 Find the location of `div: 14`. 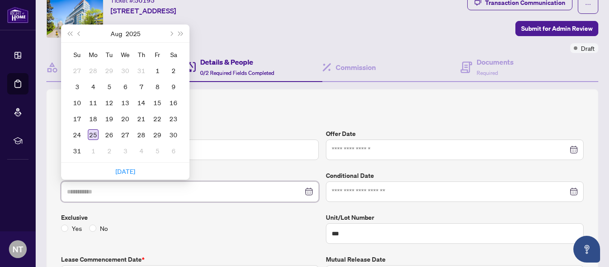

div: 14 is located at coordinates (141, 103).